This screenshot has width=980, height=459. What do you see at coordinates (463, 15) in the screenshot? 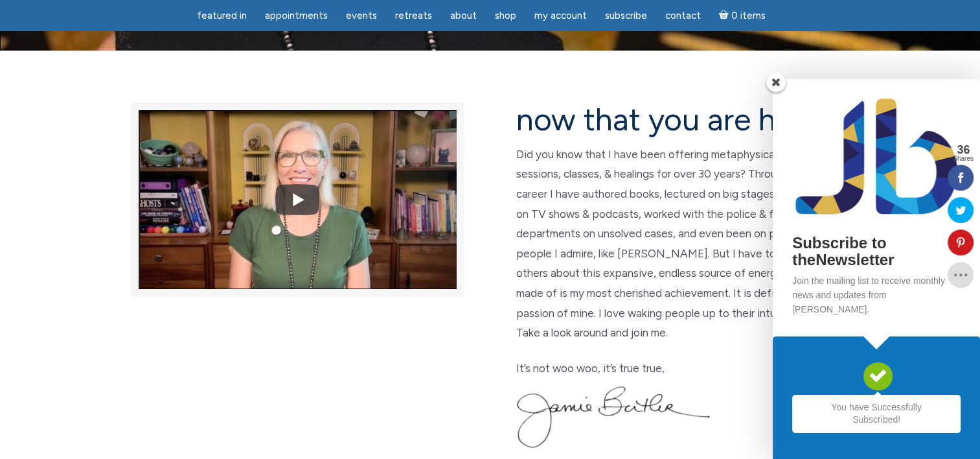
I see `span: About` at bounding box center [463, 15].